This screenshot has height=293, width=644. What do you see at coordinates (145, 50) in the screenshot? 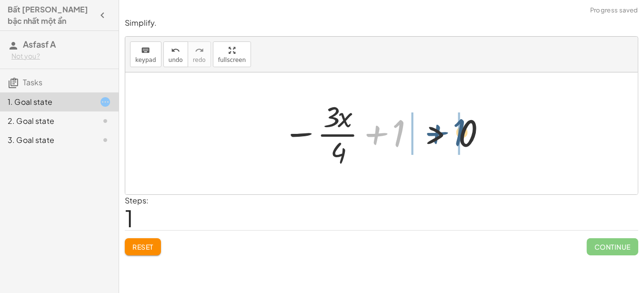
I see `i: keyboard` at bounding box center [145, 50].